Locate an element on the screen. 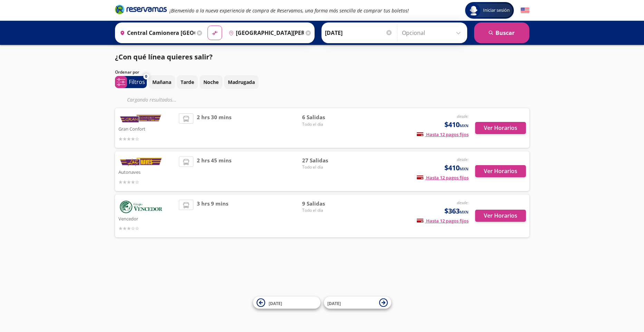  span: $363 is located at coordinates (457, 211).